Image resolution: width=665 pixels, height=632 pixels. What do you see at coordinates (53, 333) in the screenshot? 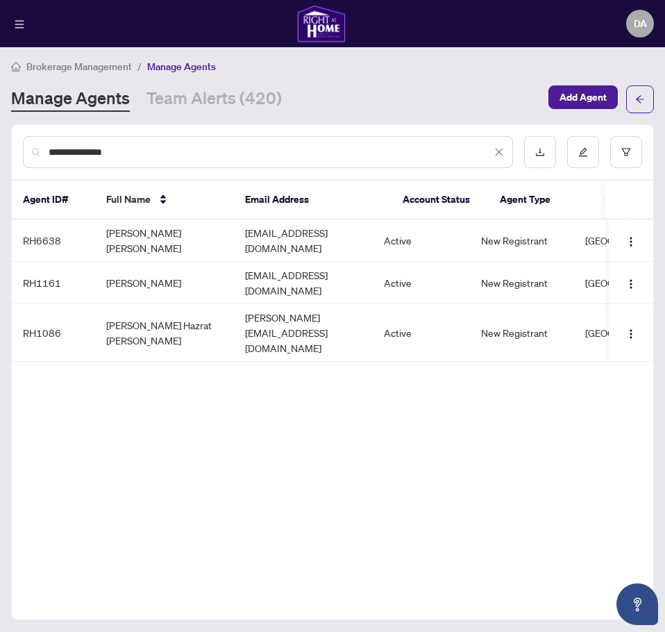
I see `td: RH1086` at bounding box center [53, 333].